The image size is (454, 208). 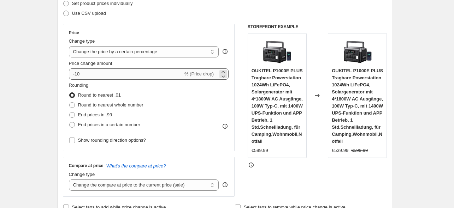 What do you see at coordinates (79, 85) in the screenshot?
I see `span: Rounding` at bounding box center [79, 85].